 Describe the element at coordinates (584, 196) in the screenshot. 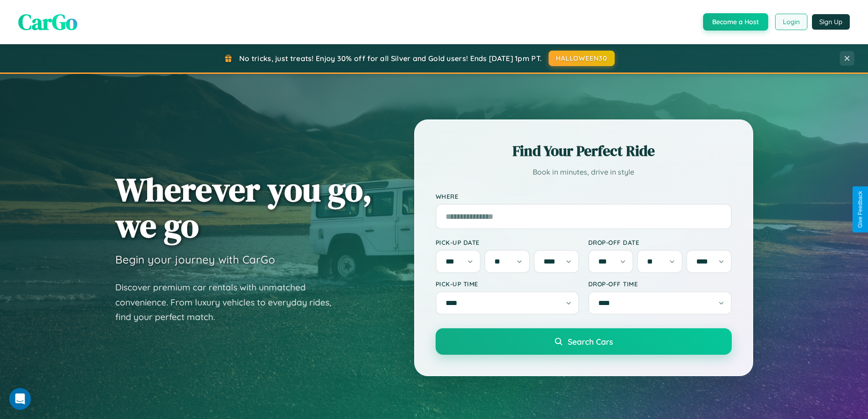

I see `label: Where` at that location.